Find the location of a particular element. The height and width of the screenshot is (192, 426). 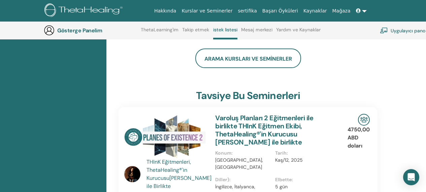

img: logo.png is located at coordinates (85, 11).